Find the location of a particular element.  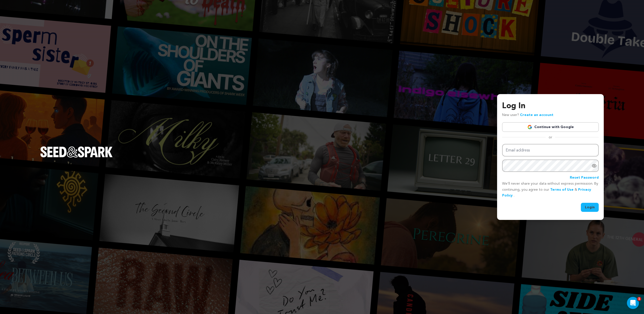

img: Seed&Spark Logo is located at coordinates (77, 152).